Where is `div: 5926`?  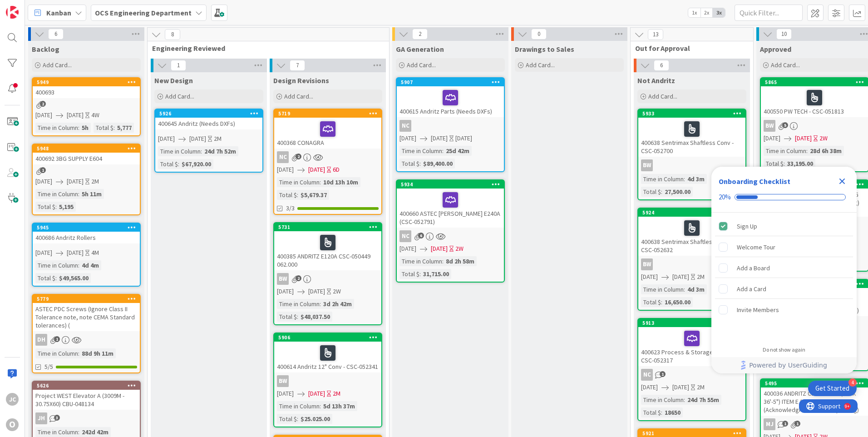 div: 5926 is located at coordinates (211, 114).